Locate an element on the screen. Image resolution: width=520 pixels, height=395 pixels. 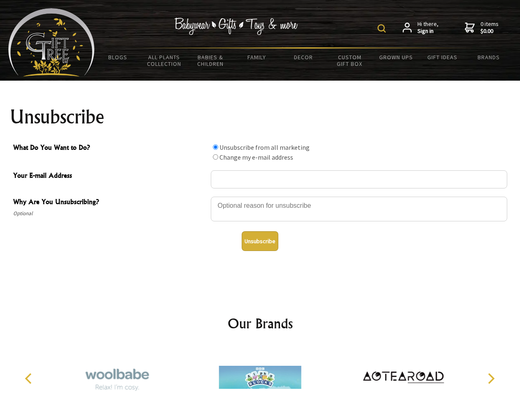
a: Babies & Children is located at coordinates (210, 60).